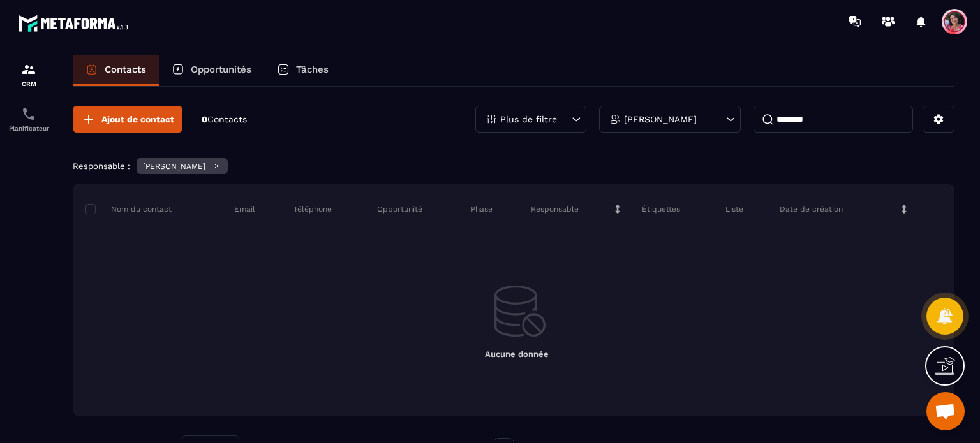 The height and width of the screenshot is (443, 980). What do you see at coordinates (481, 209) in the screenshot?
I see `p: Phase` at bounding box center [481, 209].